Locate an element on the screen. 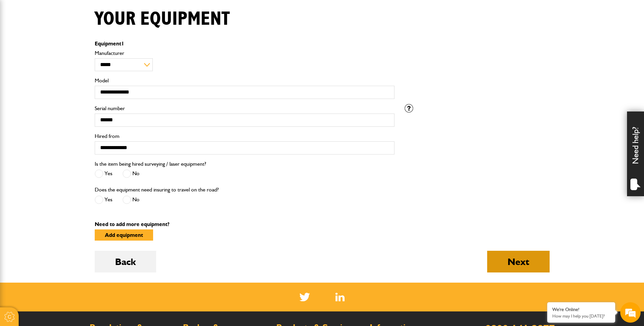 The height and width of the screenshot is (326, 644). p: Equipment is located at coordinates (245, 44).